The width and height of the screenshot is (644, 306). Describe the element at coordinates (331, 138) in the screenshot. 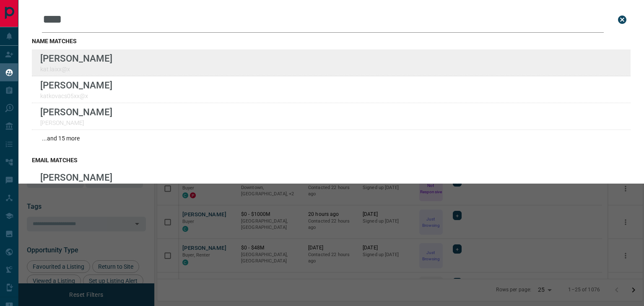

I see `div: ...and 15 more` at that location.